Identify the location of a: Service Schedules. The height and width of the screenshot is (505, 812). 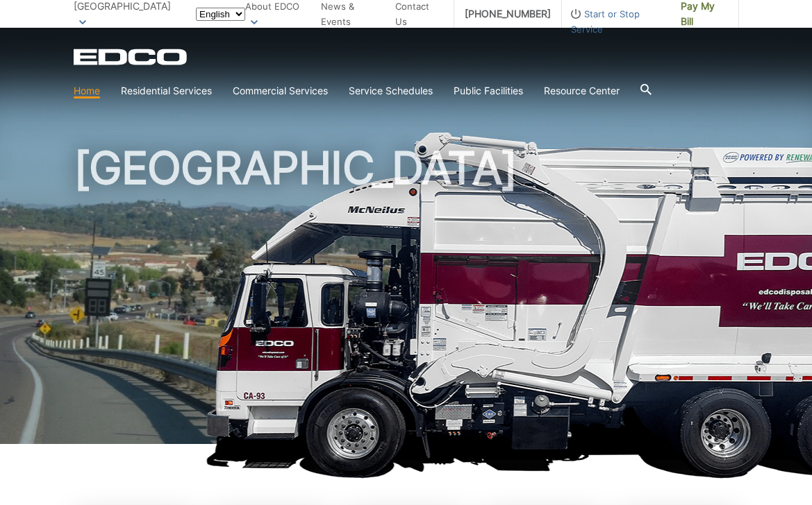
(391, 91).